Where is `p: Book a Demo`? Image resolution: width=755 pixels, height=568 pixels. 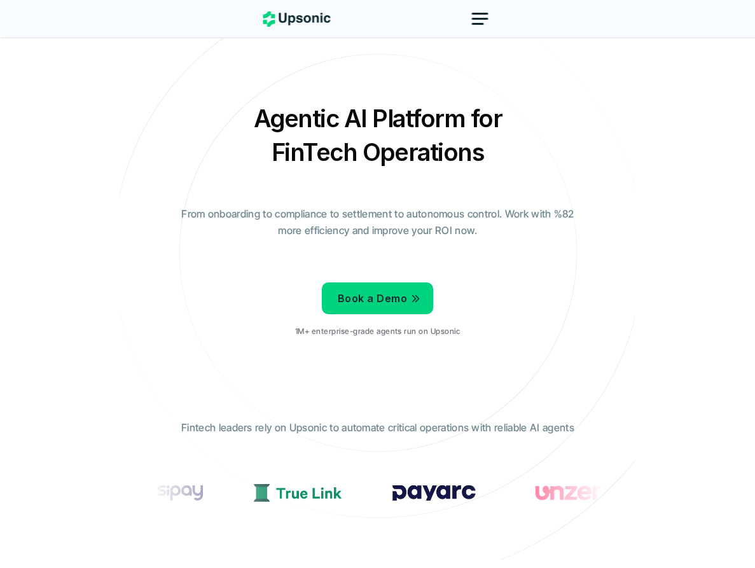
p: Book a Demo is located at coordinates (372, 298).